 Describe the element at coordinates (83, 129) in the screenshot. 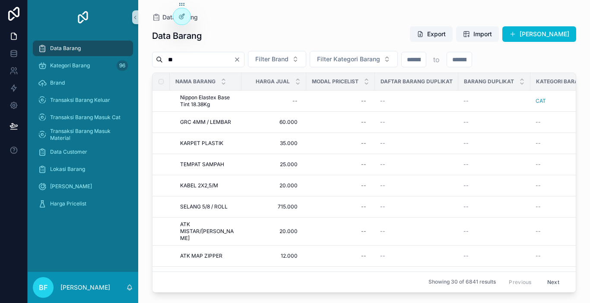

I see `div: scrollable content` at that location.